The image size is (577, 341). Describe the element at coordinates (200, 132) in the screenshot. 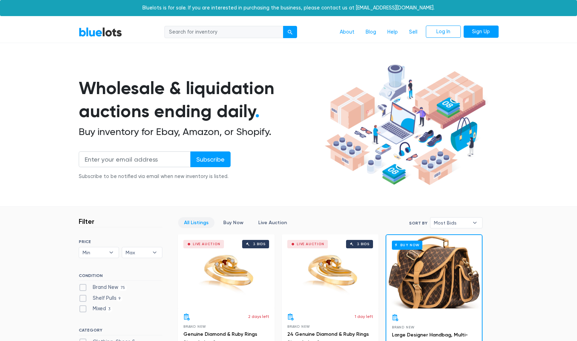

I see `h2: Buy inventory for Ebay, Amazon, or Shopify.` at that location.